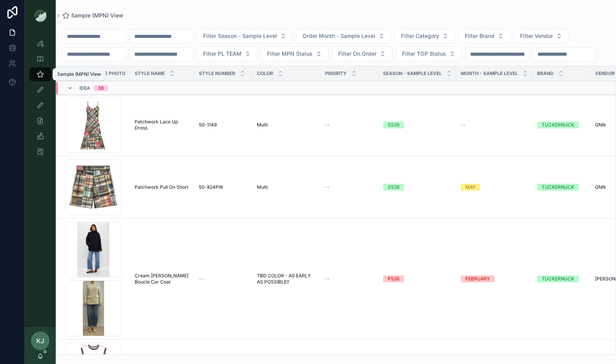  I want to click on img: App logo, so click(40, 16).